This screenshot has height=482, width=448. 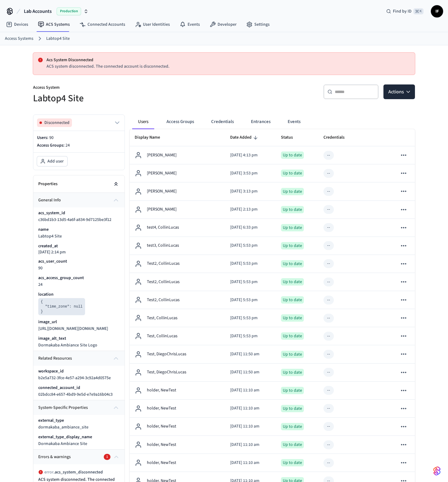 I want to click on a: Settings, so click(x=258, y=24).